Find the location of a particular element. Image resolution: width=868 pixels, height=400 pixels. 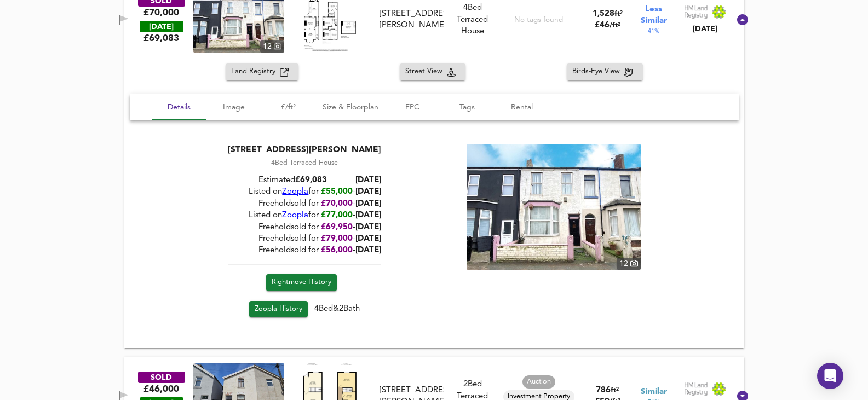

div: No tags found is located at coordinates (539, 20).